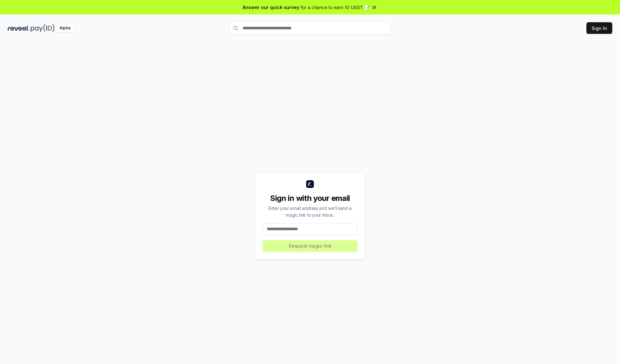 Image resolution: width=620 pixels, height=364 pixels. What do you see at coordinates (310, 198) in the screenshot?
I see `div: Sign in with your email` at bounding box center [310, 198].